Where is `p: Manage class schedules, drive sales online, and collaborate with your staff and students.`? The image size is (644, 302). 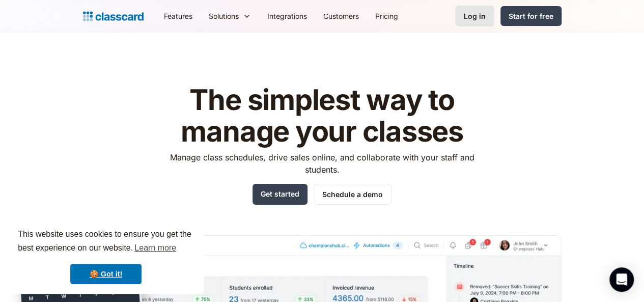 p: Manage class schedules, drive sales online, and collaborate with your staff and students. is located at coordinates (322, 164).